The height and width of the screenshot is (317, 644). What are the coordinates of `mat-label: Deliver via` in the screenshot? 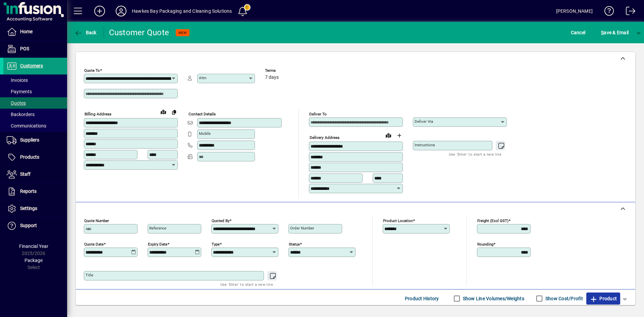 It's located at (424, 121).